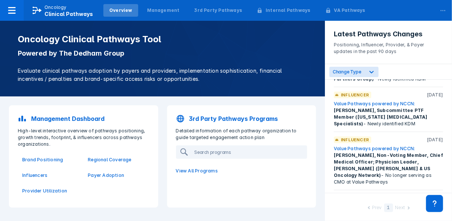 This screenshot has height=221, width=452. I want to click on h3: Latest Pathways Changes, so click(388, 34).